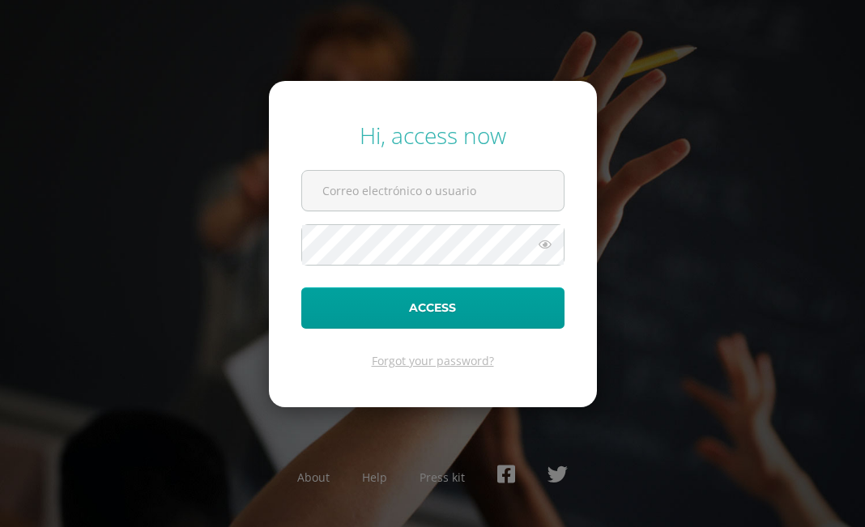 This screenshot has height=527, width=865. I want to click on input: Correo electrónico o usuario, so click(432, 190).